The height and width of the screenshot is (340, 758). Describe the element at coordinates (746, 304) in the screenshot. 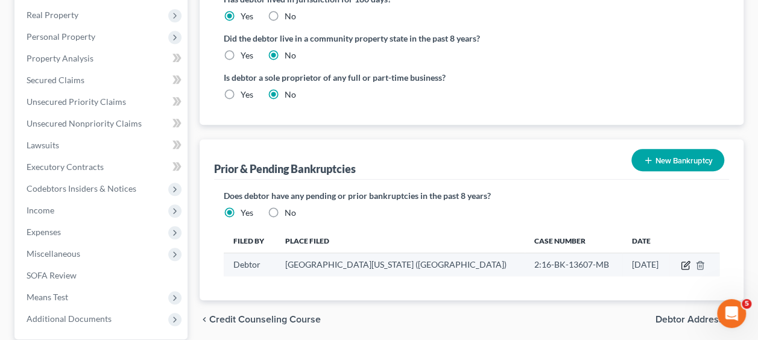

I see `span: 5` at that location.